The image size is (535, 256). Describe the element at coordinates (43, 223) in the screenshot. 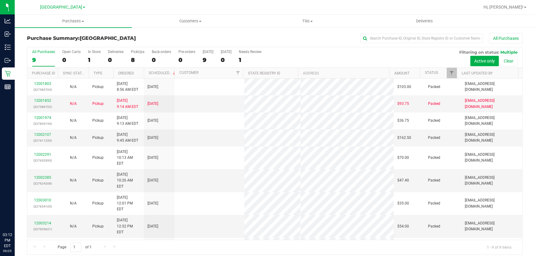

I see `a: 12003214` at that location.